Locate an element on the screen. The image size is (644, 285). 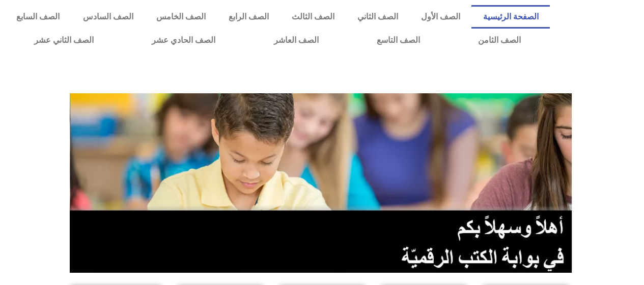
a: الصف الخامس is located at coordinates (181, 17).